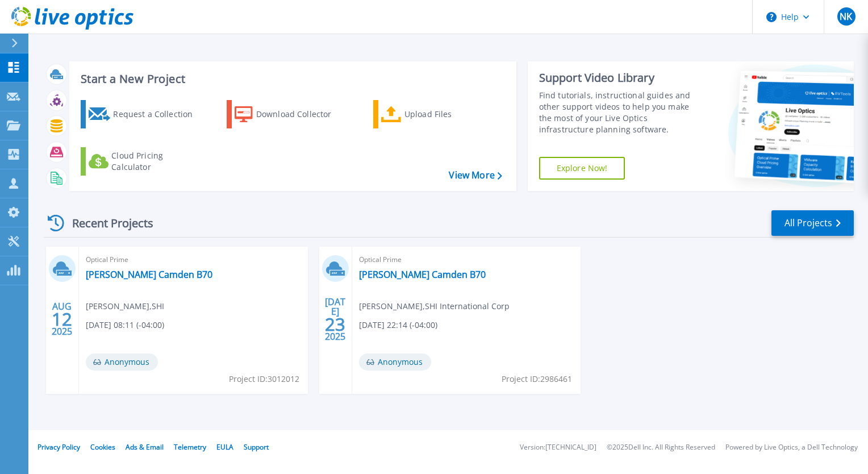 The image size is (868, 474). I want to click on span: Project ID: 3012012, so click(264, 379).